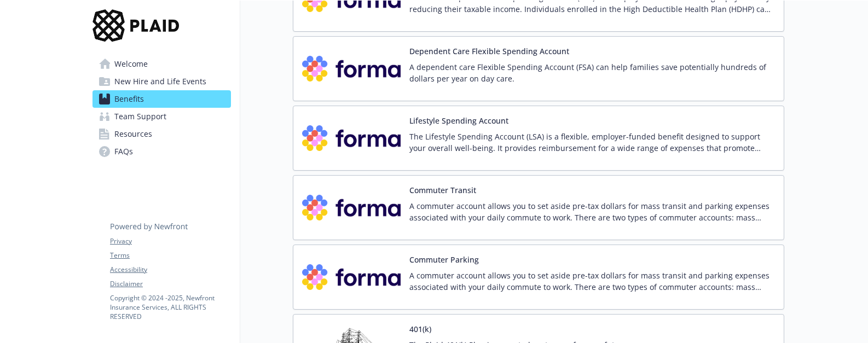 The width and height of the screenshot is (868, 343). I want to click on a: Resources, so click(162, 134).